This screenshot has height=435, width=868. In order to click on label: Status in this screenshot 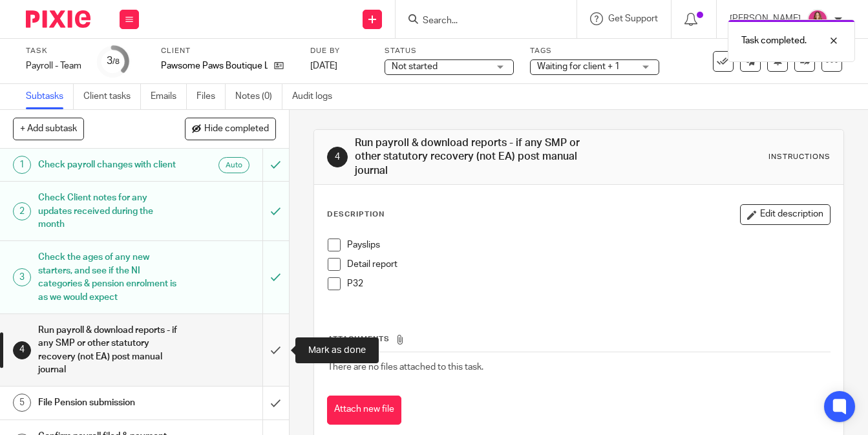, I will do `click(449, 51)`.